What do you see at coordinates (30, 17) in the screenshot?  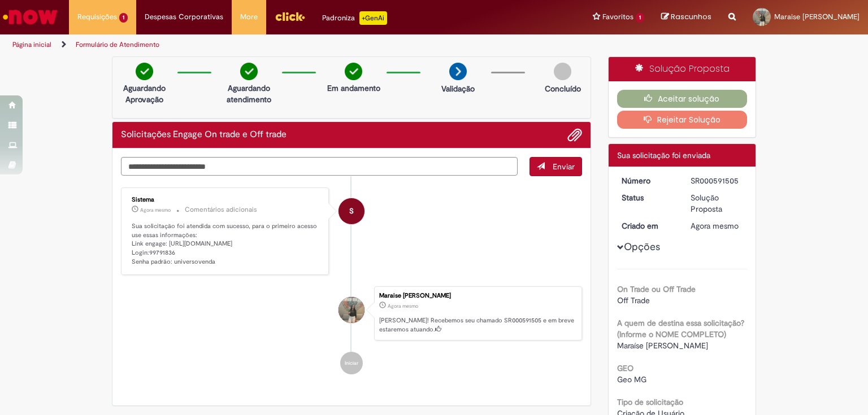 I see `img: ServiceNow` at bounding box center [30, 17].